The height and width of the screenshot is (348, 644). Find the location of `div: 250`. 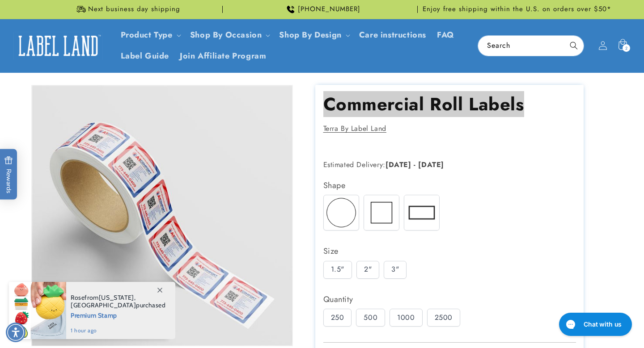

div: 250 is located at coordinates (337, 318).